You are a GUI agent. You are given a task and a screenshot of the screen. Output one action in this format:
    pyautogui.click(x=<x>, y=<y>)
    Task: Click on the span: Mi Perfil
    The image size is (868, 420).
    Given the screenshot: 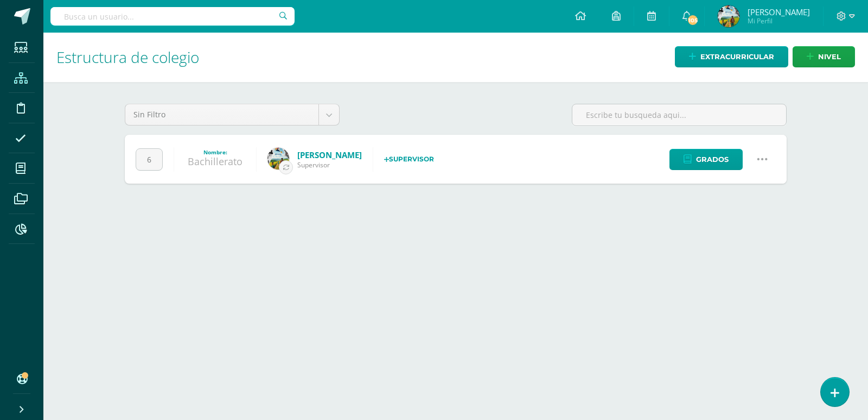 What is the action you would take?
    pyautogui.click(x=779, y=21)
    